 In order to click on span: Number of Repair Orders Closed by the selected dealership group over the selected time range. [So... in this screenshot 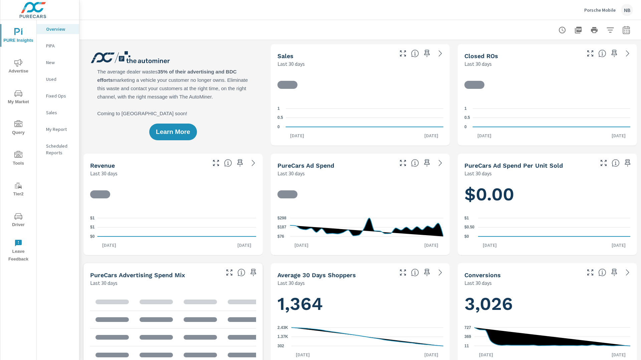, I will do `click(602, 53)`.